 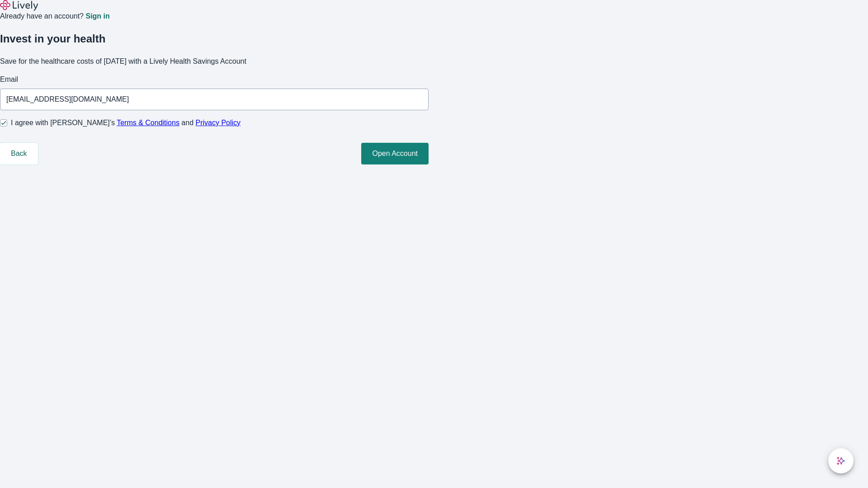 What do you see at coordinates (841, 461) in the screenshot?
I see `svg: Lively AI Assistant` at bounding box center [841, 461].